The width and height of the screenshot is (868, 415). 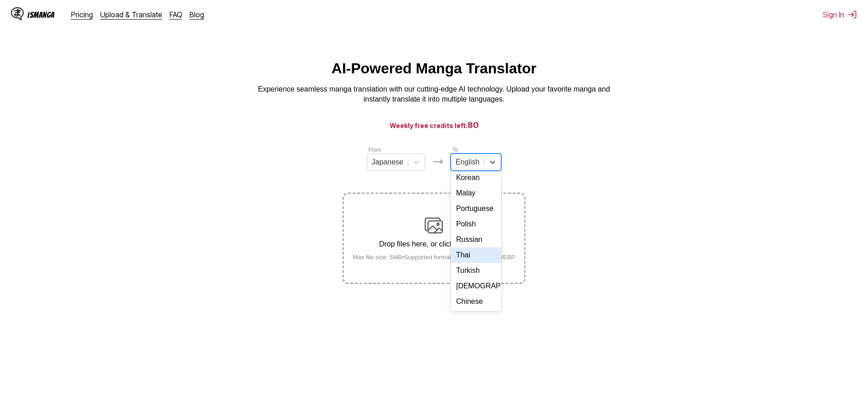 I want to click on label: From, so click(x=375, y=150).